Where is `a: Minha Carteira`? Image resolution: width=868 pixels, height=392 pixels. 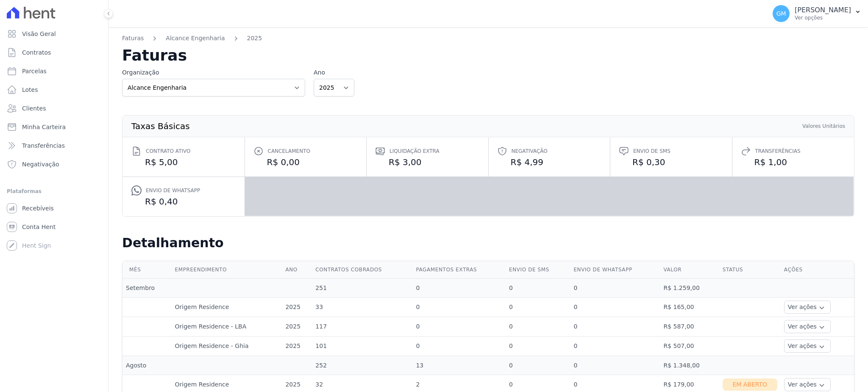
a: Minha Carteira is located at coordinates (54, 127).